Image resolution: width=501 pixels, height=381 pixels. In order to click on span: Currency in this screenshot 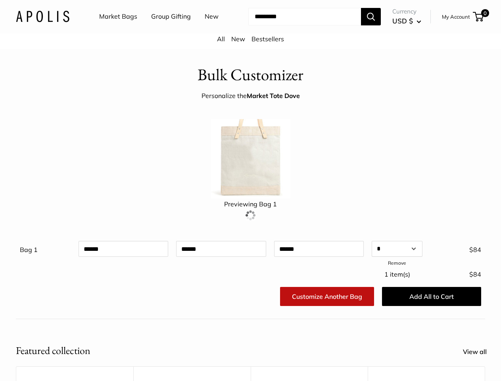, I will do `click(407, 12)`.